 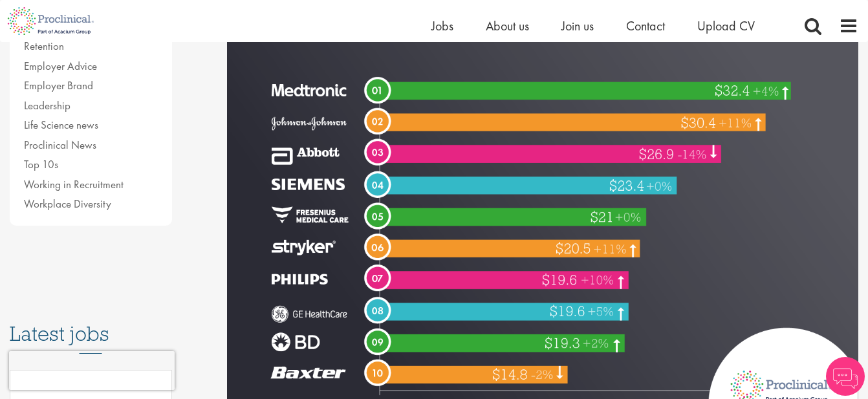 I want to click on a: Jobs, so click(x=442, y=26).